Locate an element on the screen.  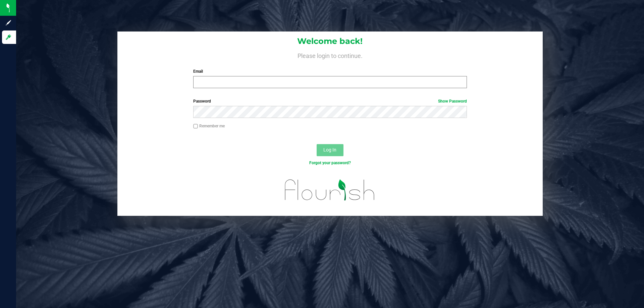
inline-svg: Log in is located at coordinates (9, 37).